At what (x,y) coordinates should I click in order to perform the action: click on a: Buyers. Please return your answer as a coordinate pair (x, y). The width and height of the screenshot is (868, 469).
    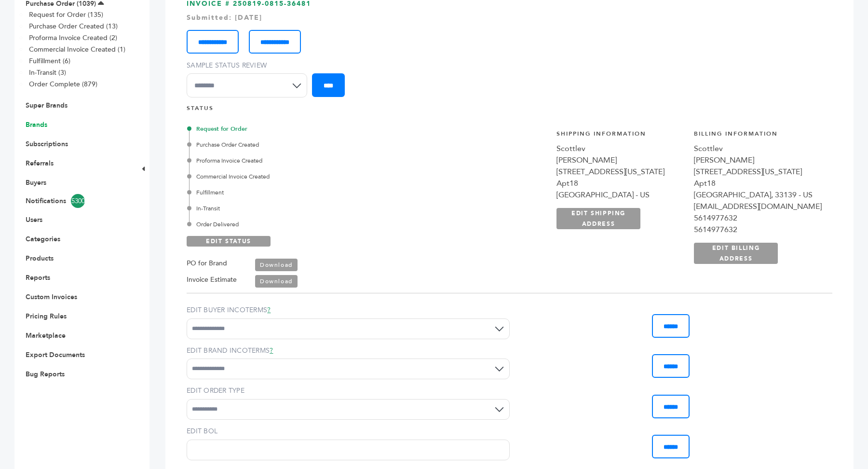
    Looking at the image, I should click on (36, 183).